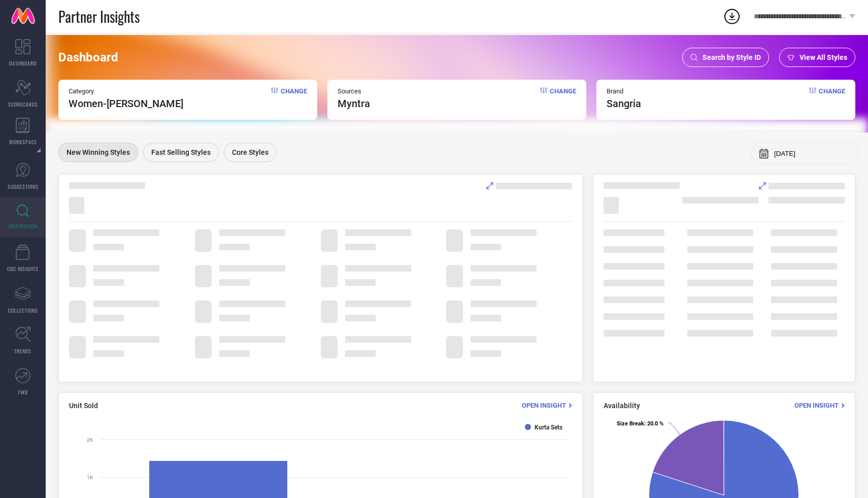 The image size is (868, 498). Describe the element at coordinates (354, 104) in the screenshot. I see `span: myntra` at that location.